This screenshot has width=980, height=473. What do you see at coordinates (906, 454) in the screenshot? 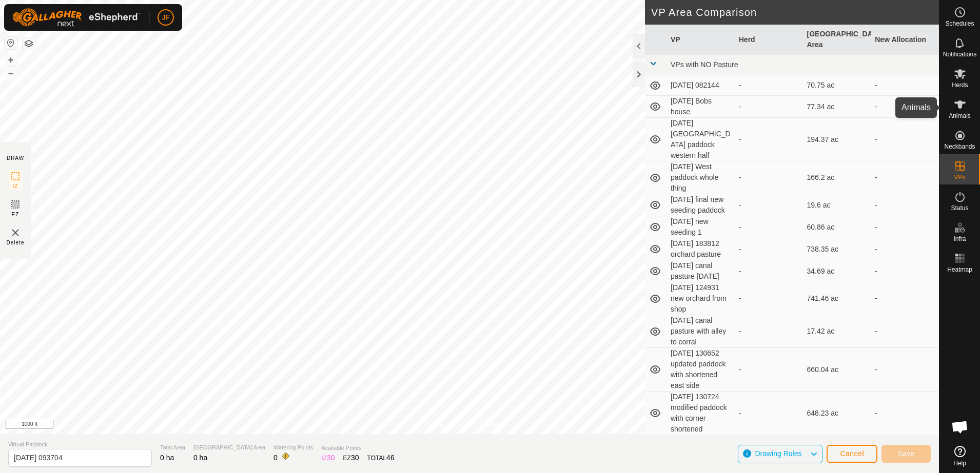
I see `span: Save` at bounding box center [906, 454].